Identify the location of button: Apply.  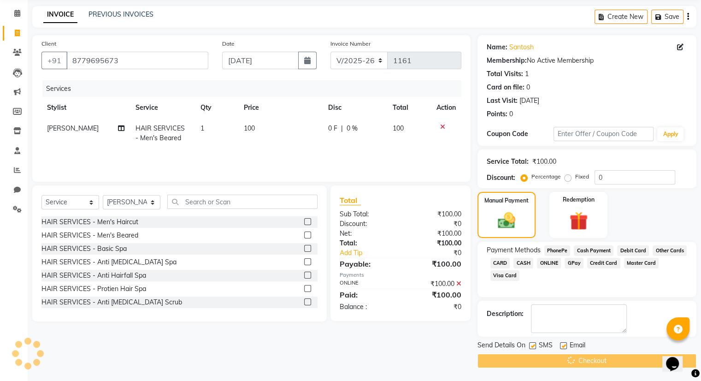
(670, 134).